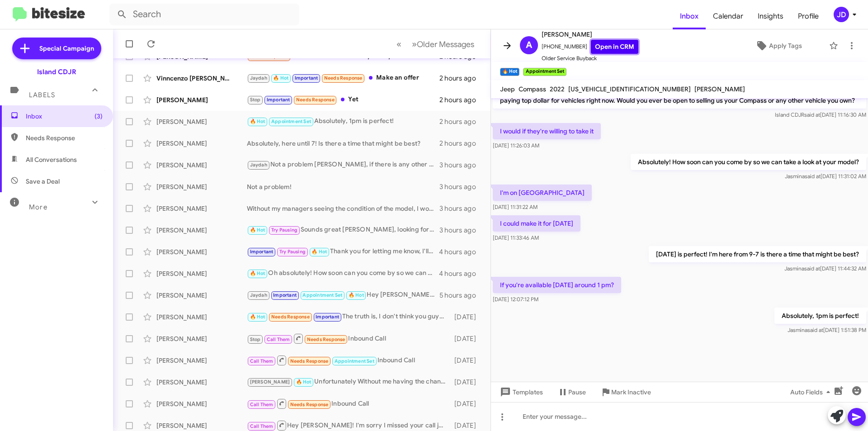  What do you see at coordinates (557, 89) in the screenshot?
I see `span: 2022` at bounding box center [557, 89].